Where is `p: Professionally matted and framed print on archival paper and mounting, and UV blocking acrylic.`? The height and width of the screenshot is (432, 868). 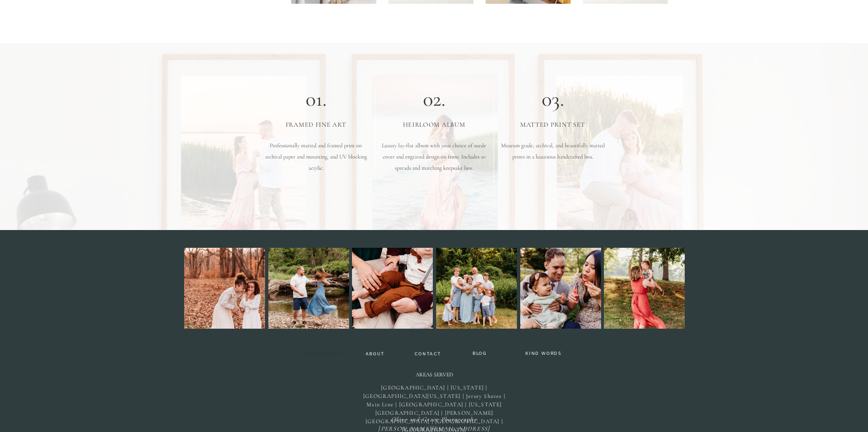
p: Professionally matted and framed print on archival paper and mounting, and UV blocking acrylic. is located at coordinates (316, 162).